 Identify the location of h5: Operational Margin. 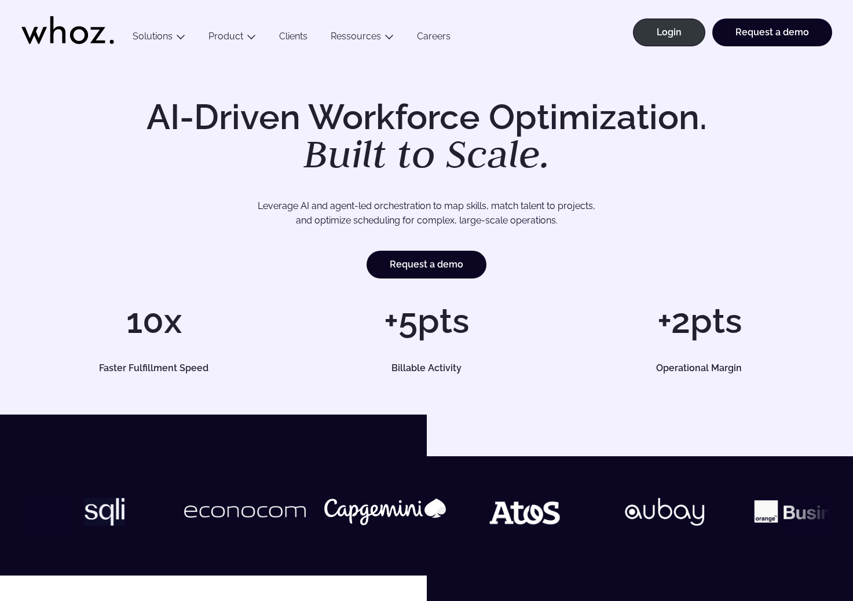
(699, 368).